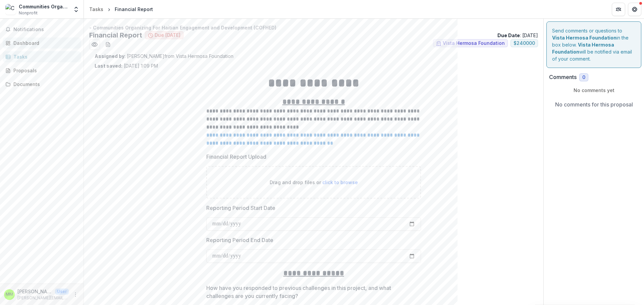 The width and height of the screenshot is (644, 305). What do you see at coordinates (635, 9) in the screenshot?
I see `button: Get Help` at bounding box center [635, 9].